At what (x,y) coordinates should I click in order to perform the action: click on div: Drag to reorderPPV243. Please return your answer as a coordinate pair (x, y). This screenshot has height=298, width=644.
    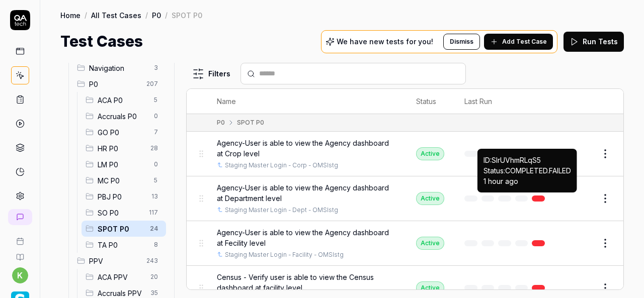
    Looking at the image, I should click on (119, 261).